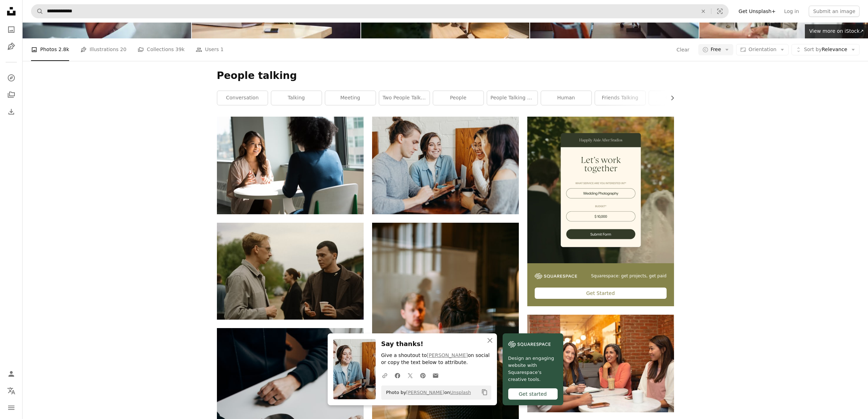 This screenshot has height=419, width=868. Describe the element at coordinates (529, 344) in the screenshot. I see `img: file-1606177908946-d1eed1cbe4f5image` at that location.